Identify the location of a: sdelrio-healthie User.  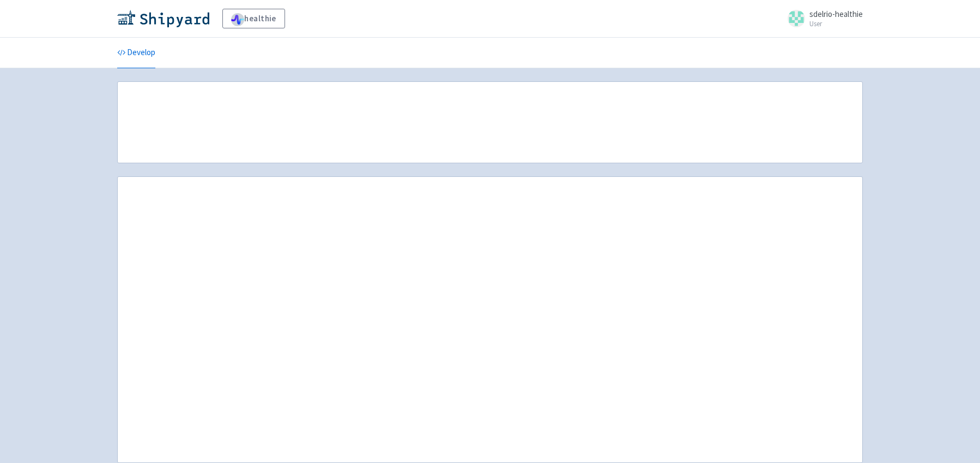
(822, 19).